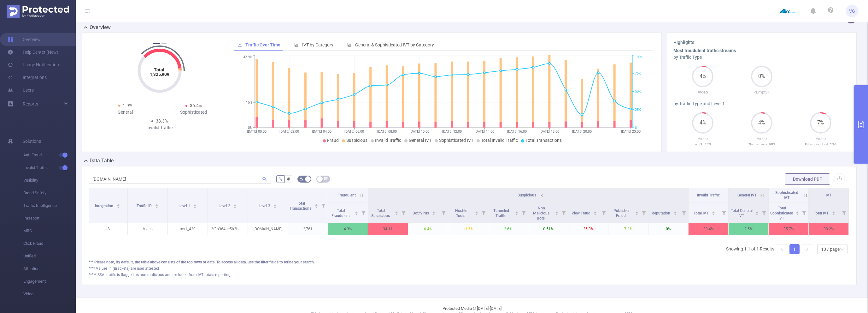  Describe the element at coordinates (100, 28) in the screenshot. I see `h2: Overview` at that location.